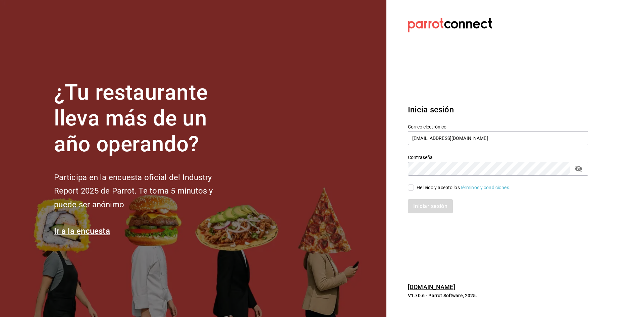 This screenshot has width=644, height=317. Describe the element at coordinates (144, 191) in the screenshot. I see `h2: Participa en la encuesta oficial del Industry Report 2025 de Parrot. Te toma 5 minutos y puede se...` at that location.